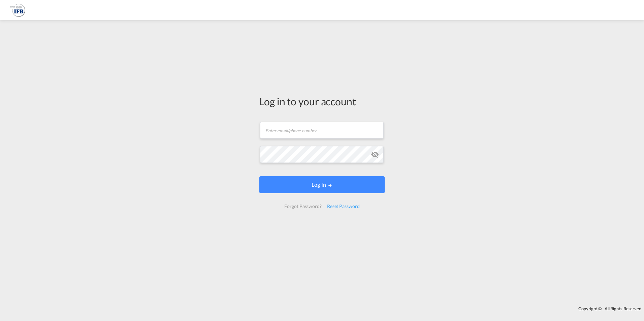 The height and width of the screenshot is (321, 644). I want to click on div: Forgot Password?, so click(303, 206).